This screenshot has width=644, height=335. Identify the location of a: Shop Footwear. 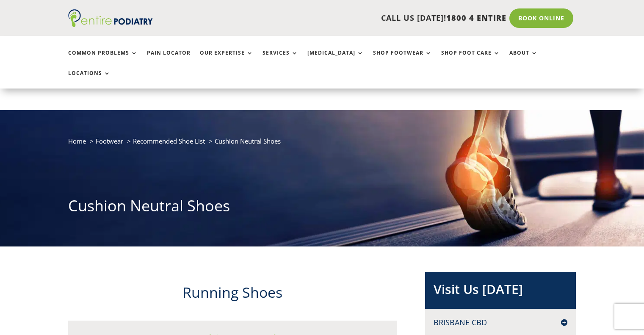
(402, 59).